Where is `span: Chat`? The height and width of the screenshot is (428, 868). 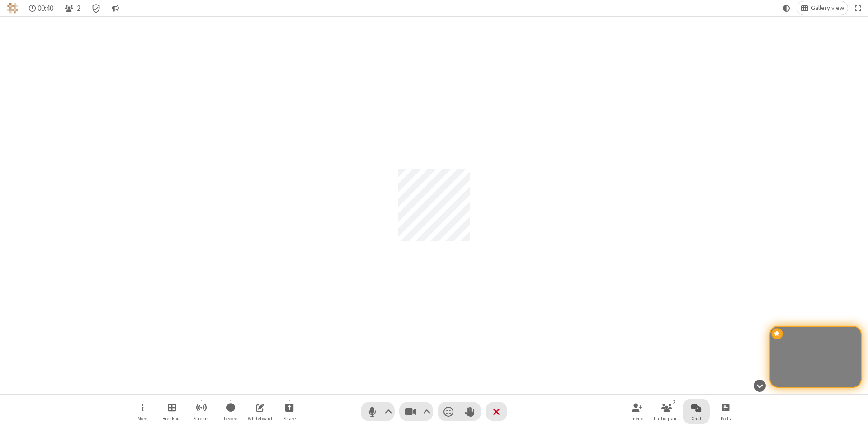 span: Chat is located at coordinates (696, 419).